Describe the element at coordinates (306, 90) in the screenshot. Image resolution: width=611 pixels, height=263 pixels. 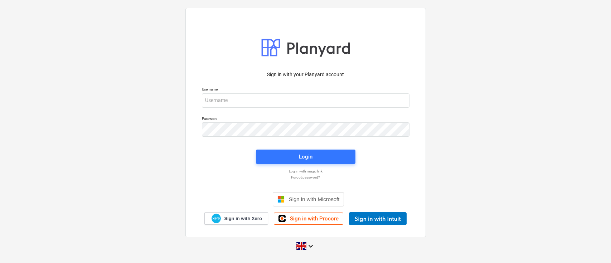
I see `p: Username` at that location.